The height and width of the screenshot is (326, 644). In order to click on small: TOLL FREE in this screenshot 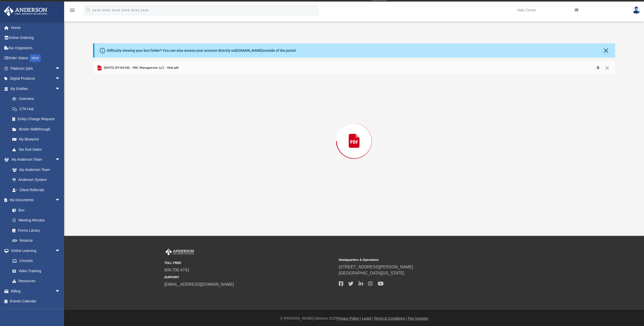, I will do `click(250, 263)`.